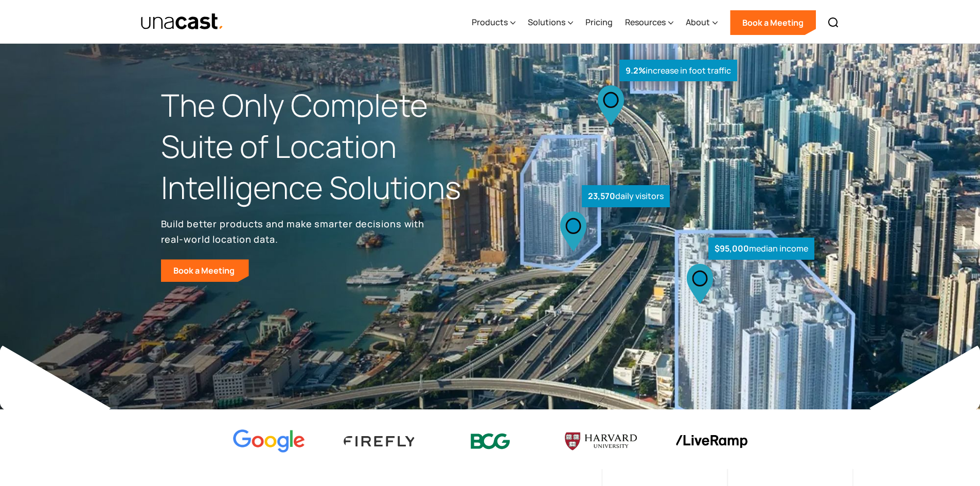 The image size is (980, 486). Describe the element at coordinates (833, 23) in the screenshot. I see `img: Search icon` at that location.